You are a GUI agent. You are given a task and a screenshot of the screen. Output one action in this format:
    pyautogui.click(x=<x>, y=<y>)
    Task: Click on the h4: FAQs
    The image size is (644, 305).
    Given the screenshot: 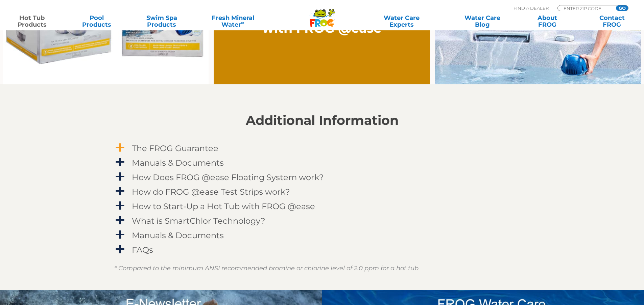 What is the action you would take?
    pyautogui.click(x=142, y=250)
    